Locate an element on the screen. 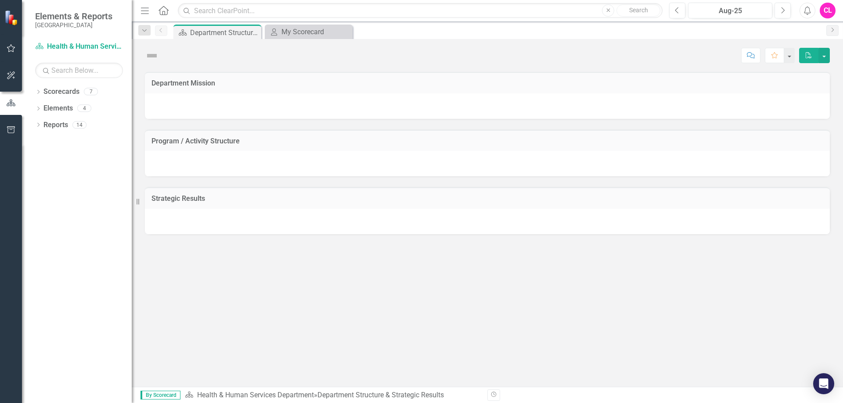 The width and height of the screenshot is (843, 403). img: Not Defined is located at coordinates (152, 56).